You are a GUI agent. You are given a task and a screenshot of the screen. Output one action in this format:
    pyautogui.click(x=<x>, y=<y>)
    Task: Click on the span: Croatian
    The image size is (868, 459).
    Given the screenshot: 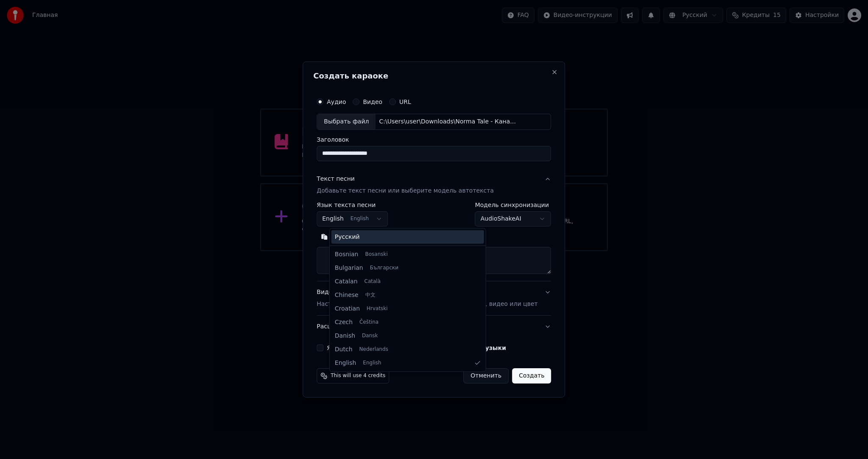 What is the action you would take?
    pyautogui.click(x=347, y=308)
    